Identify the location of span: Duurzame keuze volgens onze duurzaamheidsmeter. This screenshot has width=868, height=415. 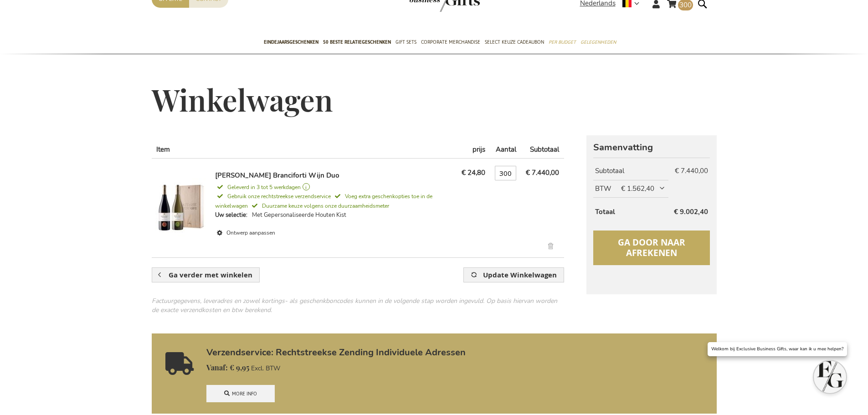
(319, 206).